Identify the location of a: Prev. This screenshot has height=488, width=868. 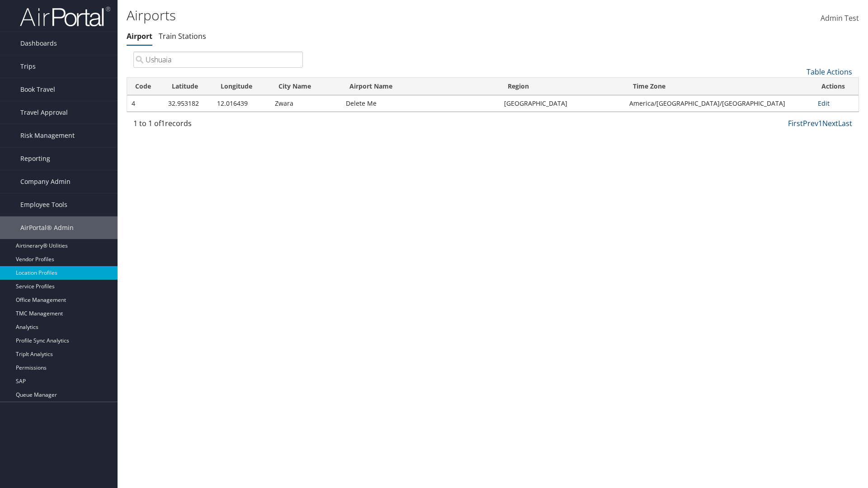
(810, 123).